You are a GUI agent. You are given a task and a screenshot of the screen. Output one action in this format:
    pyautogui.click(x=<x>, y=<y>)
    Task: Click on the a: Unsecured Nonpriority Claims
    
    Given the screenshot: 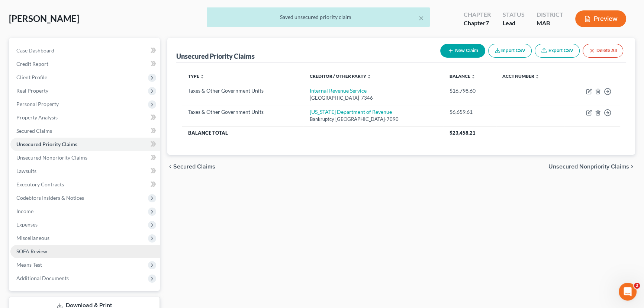 What is the action you would take?
    pyautogui.click(x=85, y=158)
    